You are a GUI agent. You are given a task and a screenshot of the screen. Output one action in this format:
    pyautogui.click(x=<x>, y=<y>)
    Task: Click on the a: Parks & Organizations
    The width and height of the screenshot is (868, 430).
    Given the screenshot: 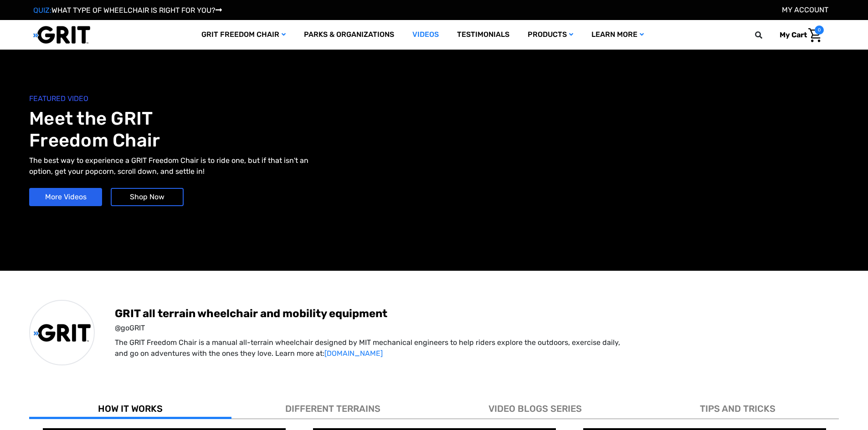 What is the action you would take?
    pyautogui.click(x=349, y=35)
    